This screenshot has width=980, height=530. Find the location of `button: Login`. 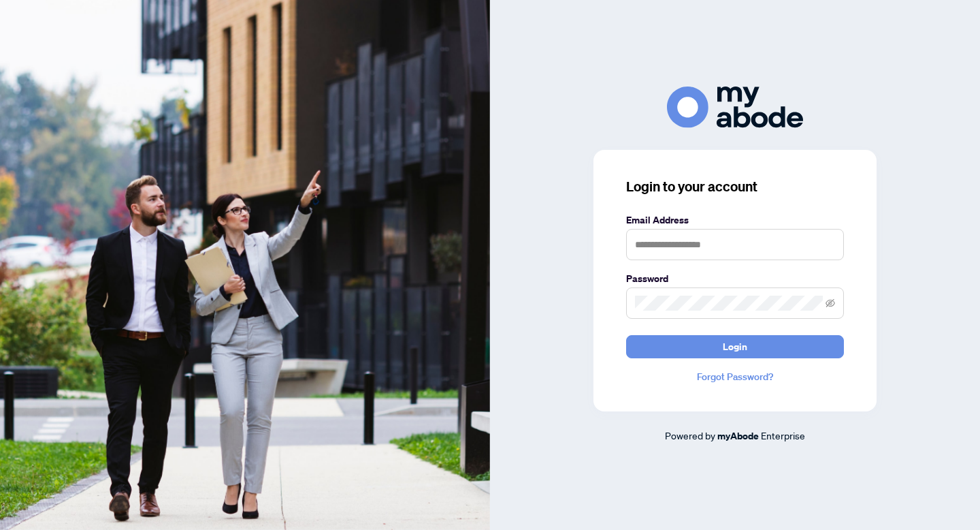

button: Login is located at coordinates (735, 347).